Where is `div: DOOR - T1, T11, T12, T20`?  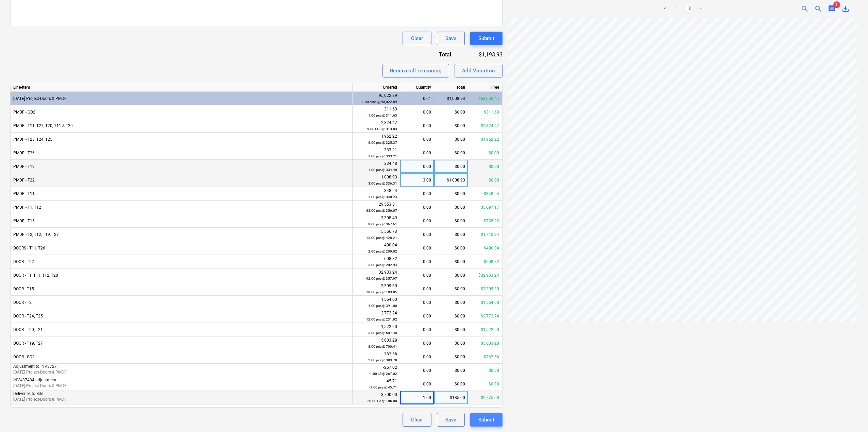 div: DOOR - T1, T11, T12, T20 is located at coordinates (181, 275).